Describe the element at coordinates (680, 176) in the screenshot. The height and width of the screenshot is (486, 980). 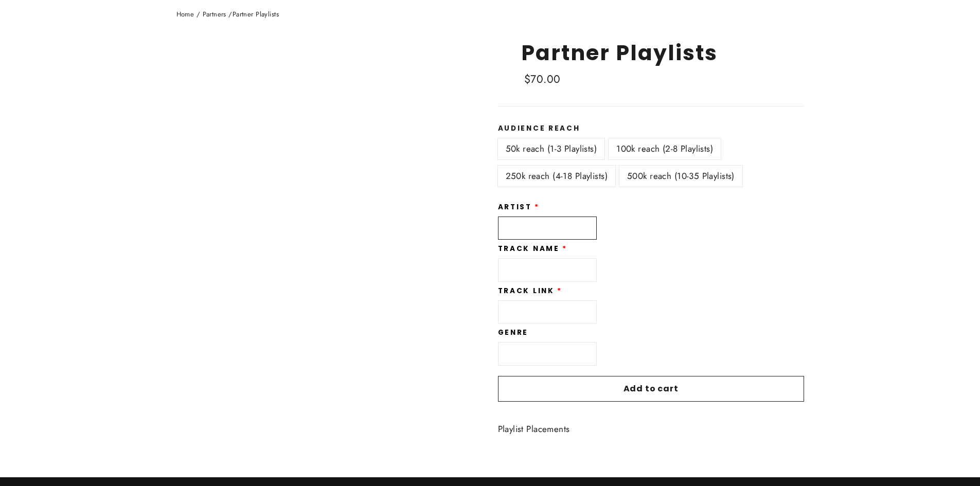
I see `label: 500k reach (10-35 Playlists)` at that location.